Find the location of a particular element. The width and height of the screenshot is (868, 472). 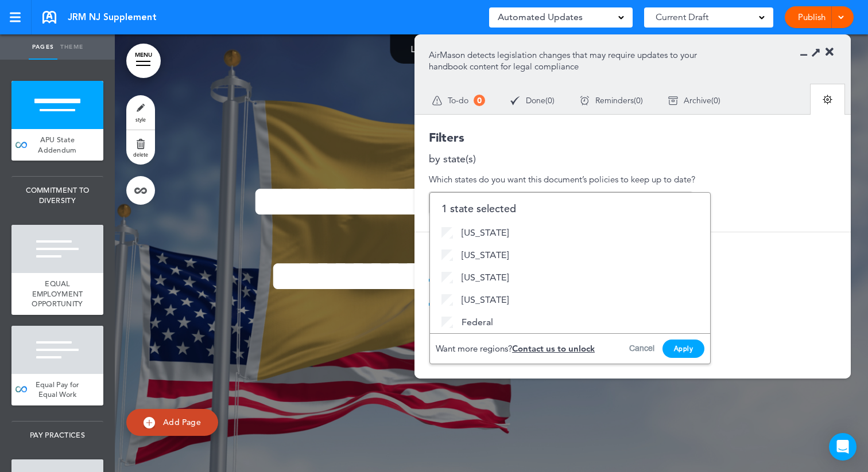

button: Apply is located at coordinates (684, 349).